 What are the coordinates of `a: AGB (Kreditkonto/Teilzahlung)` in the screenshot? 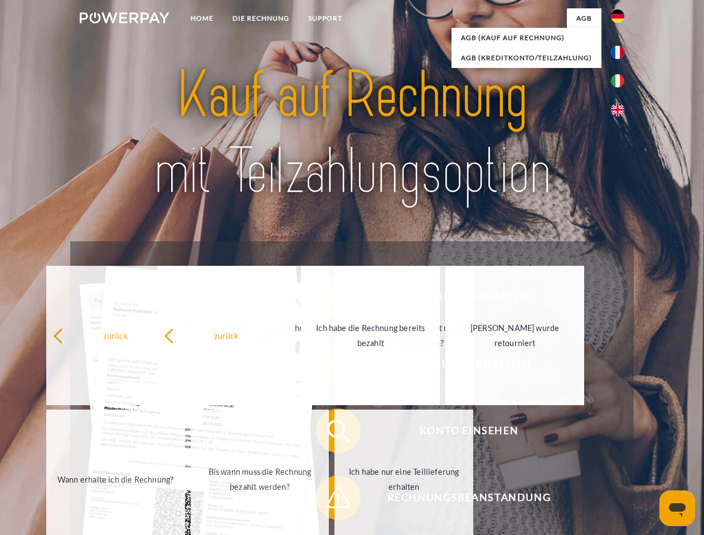 It's located at (526, 58).